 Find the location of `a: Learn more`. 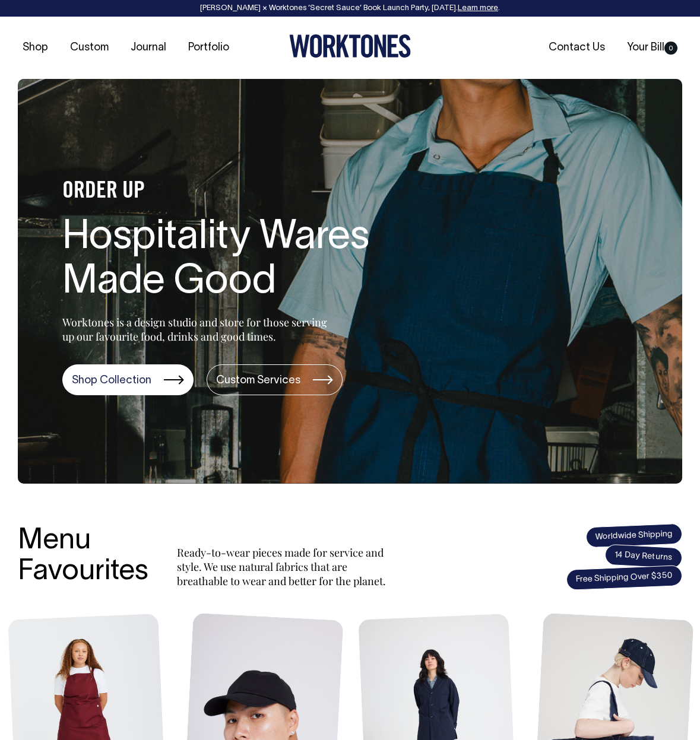

a: Learn more is located at coordinates (478, 9).